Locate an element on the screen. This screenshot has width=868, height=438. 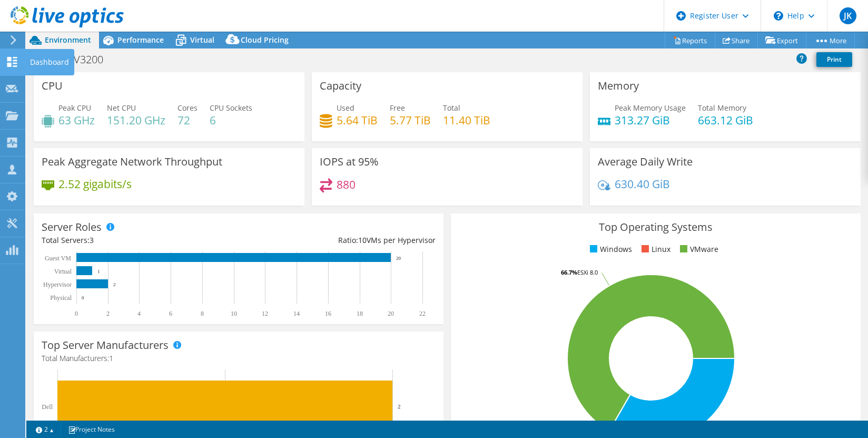
h3: Top Operating Systems is located at coordinates (656, 227).